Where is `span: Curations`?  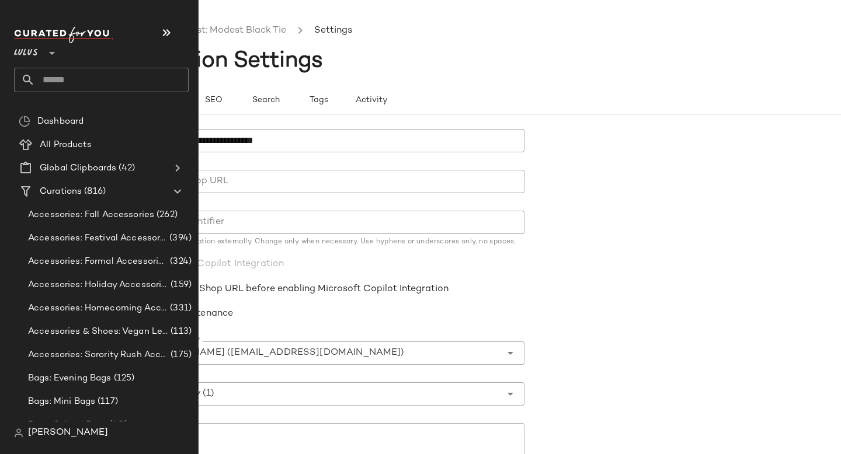 span: Curations is located at coordinates (61, 192).